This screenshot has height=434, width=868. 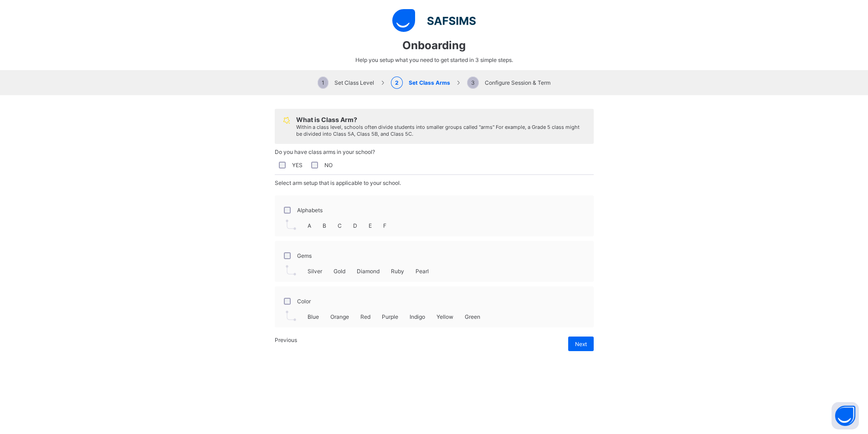 I want to click on span: Yellow, so click(x=444, y=317).